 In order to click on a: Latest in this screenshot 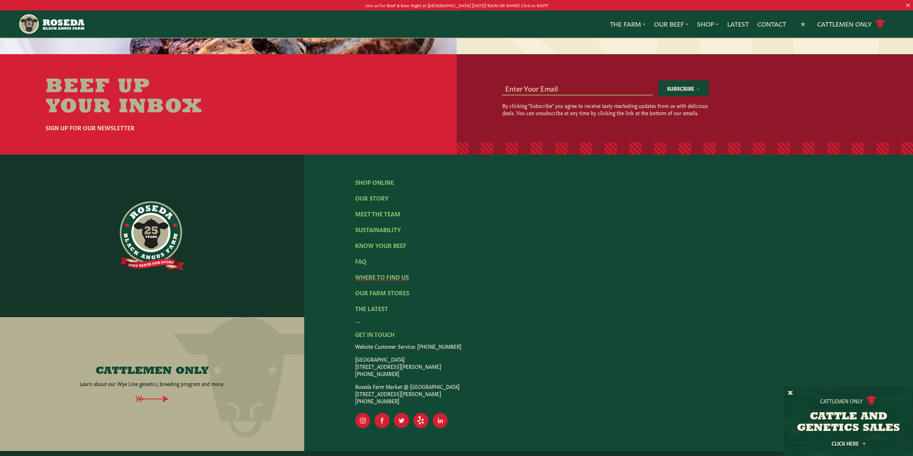, I will do `click(738, 24)`.